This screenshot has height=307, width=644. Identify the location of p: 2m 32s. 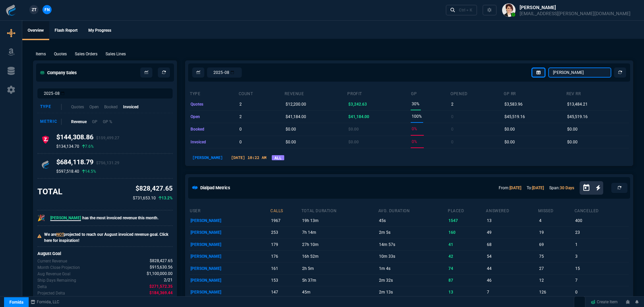
(413, 280).